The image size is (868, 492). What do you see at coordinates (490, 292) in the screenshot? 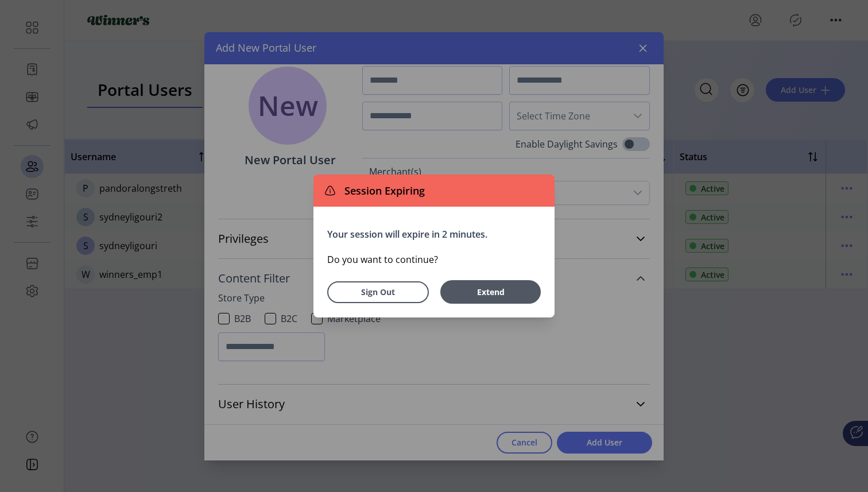
I see `button: Extend` at bounding box center [490, 292].